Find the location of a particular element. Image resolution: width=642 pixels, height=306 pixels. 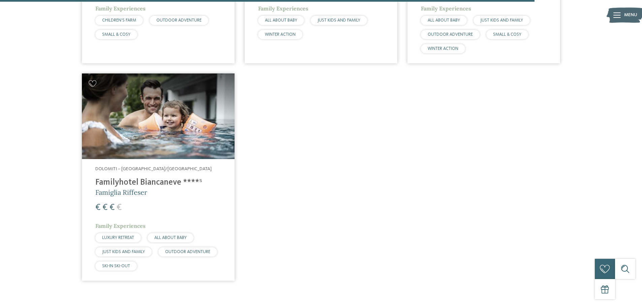

img: Cercate un hotel per famiglie? Qui troverete solo i migliori! is located at coordinates (158, 116).